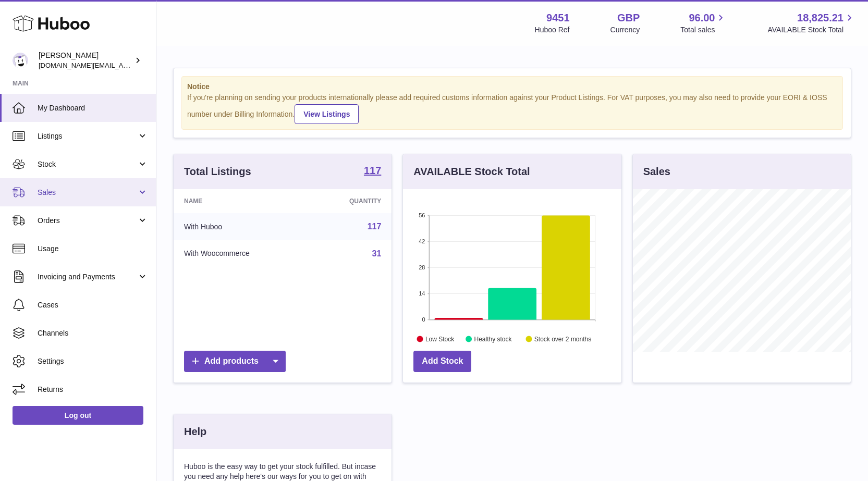  Describe the element at coordinates (78, 415) in the screenshot. I see `a: Log out` at that location.